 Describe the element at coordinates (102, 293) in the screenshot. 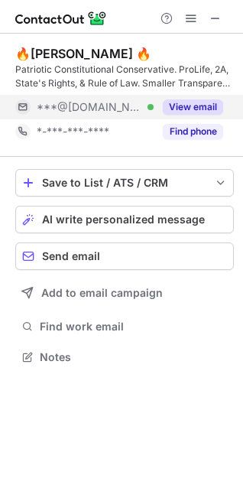

I see `span: Add to email campaign` at that location.